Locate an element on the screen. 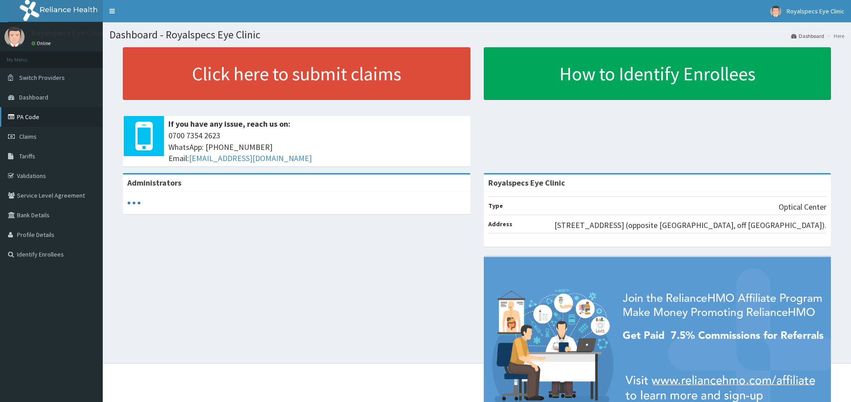  span: Switch Providers is located at coordinates (42, 78).